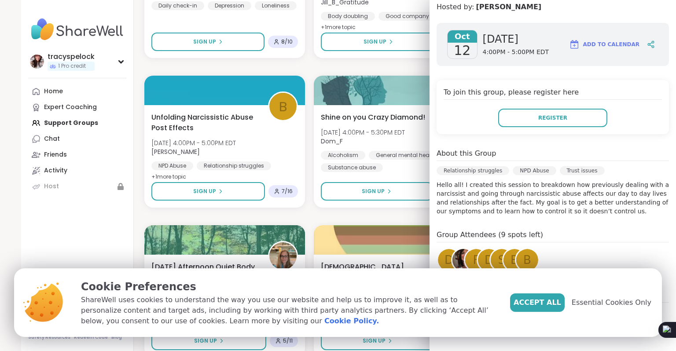  Describe the element at coordinates (476, 260) in the screenshot. I see `span: F` at that location.